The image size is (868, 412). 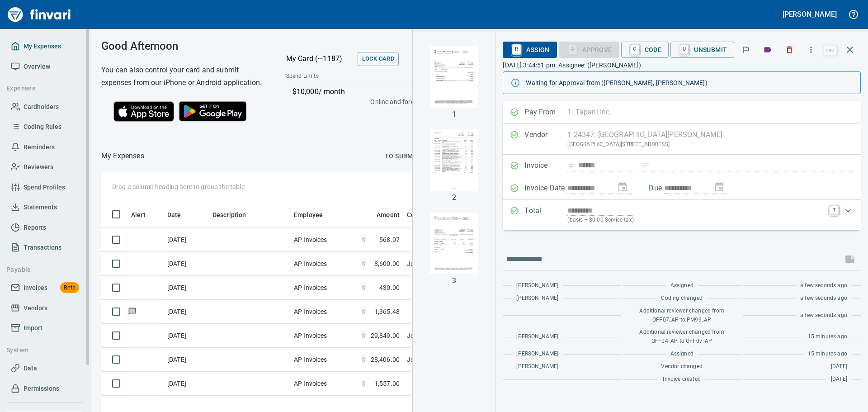 What do you see at coordinates (308, 215) in the screenshot?
I see `span: Employee` at bounding box center [308, 215].